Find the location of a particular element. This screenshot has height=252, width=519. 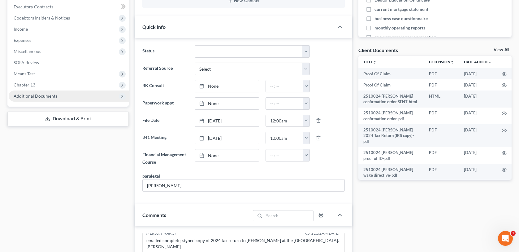

span: Additional Documents is located at coordinates (35, 96).